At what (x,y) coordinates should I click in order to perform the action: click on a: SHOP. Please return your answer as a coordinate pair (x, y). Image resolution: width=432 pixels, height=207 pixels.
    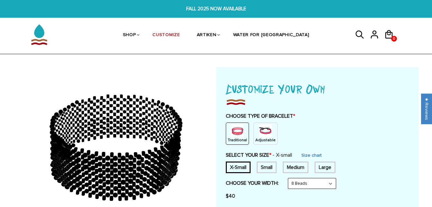
    Looking at the image, I should click on (129, 35).